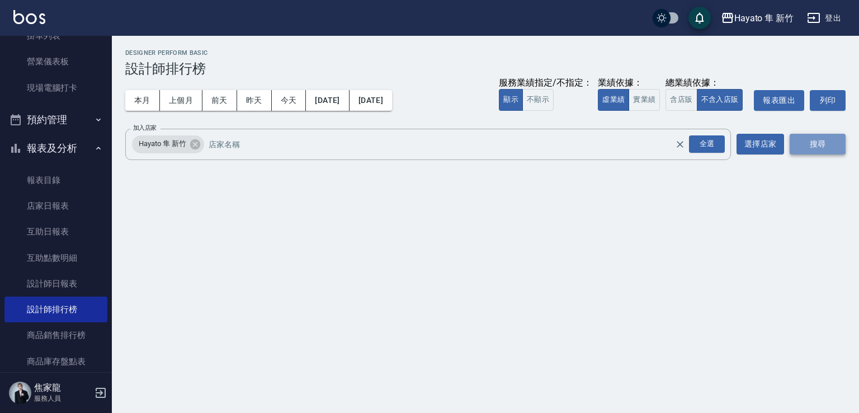 The height and width of the screenshot is (413, 859). I want to click on button: 列印, so click(828, 100).